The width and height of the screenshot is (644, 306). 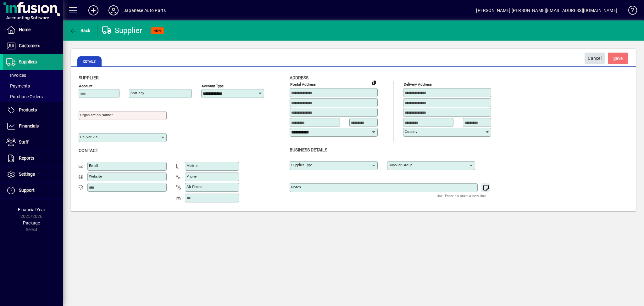 I want to click on span: Supplier, so click(x=89, y=78).